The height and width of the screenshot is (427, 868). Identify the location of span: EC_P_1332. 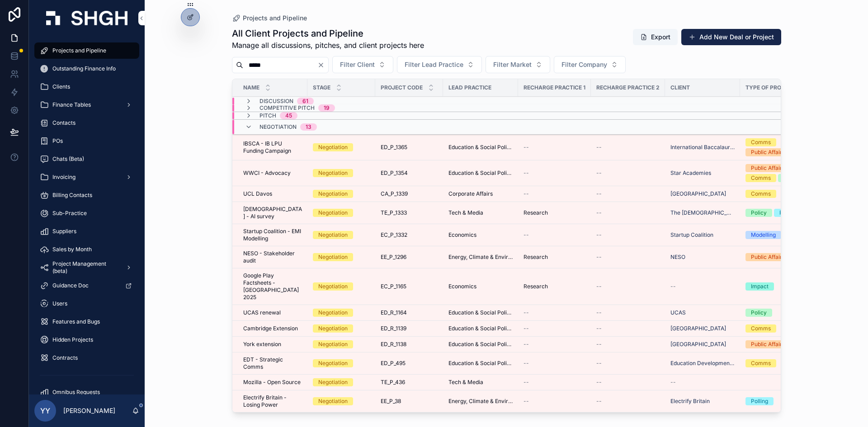
(394, 235).